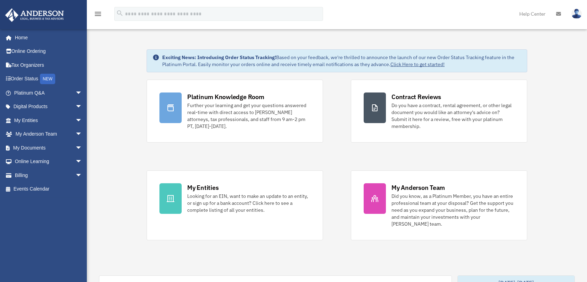 Image resolution: width=587 pixels, height=282 pixels. I want to click on div: Based on your feedback, we're thrilled to announce the launch of our new Order Status Tracking fe..., so click(342, 61).